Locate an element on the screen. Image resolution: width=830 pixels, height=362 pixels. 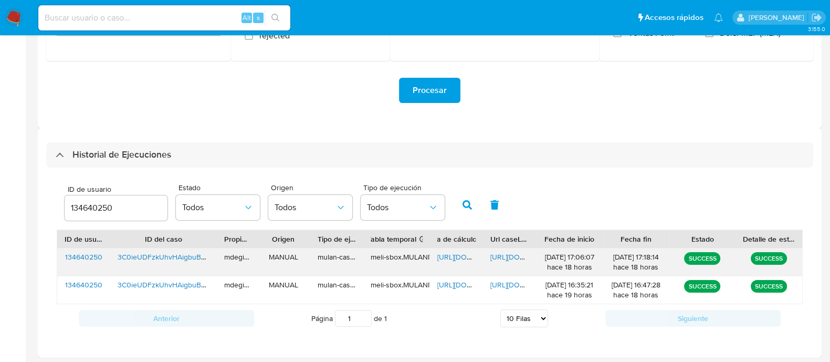
span: Alt is located at coordinates (247, 17).